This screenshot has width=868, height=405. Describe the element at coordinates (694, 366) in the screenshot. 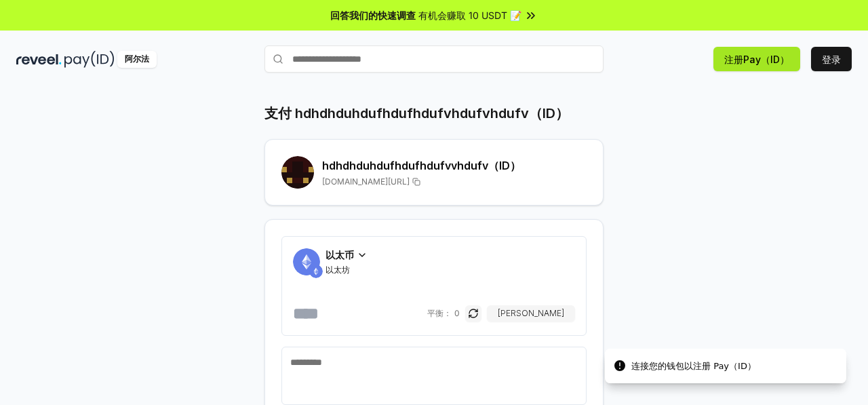

I see `div: 连接您的钱包以注册 Pay（ID）` at that location.